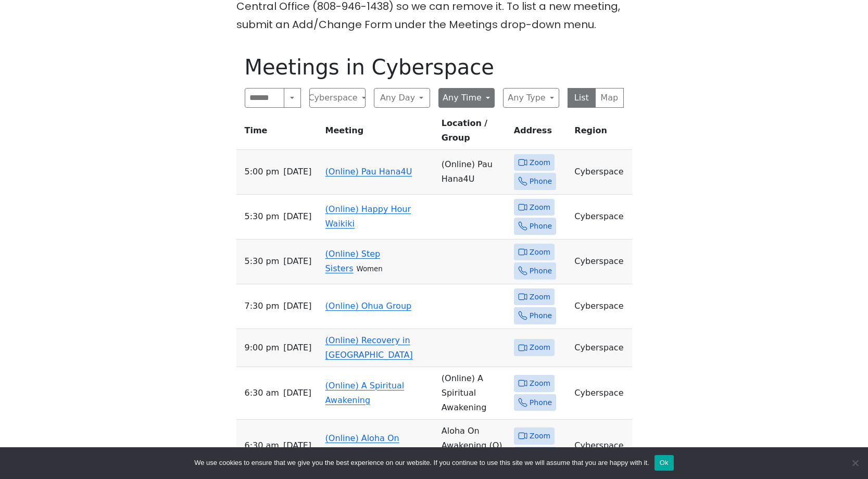  I want to click on th: Time, so click(279, 133).